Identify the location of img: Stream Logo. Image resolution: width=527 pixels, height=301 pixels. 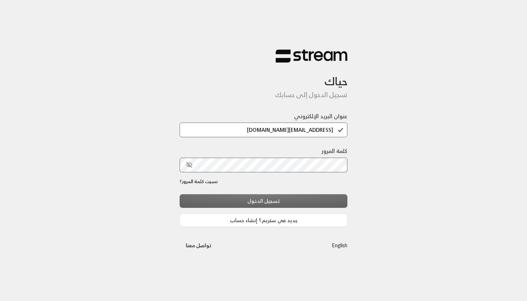
(312, 56).